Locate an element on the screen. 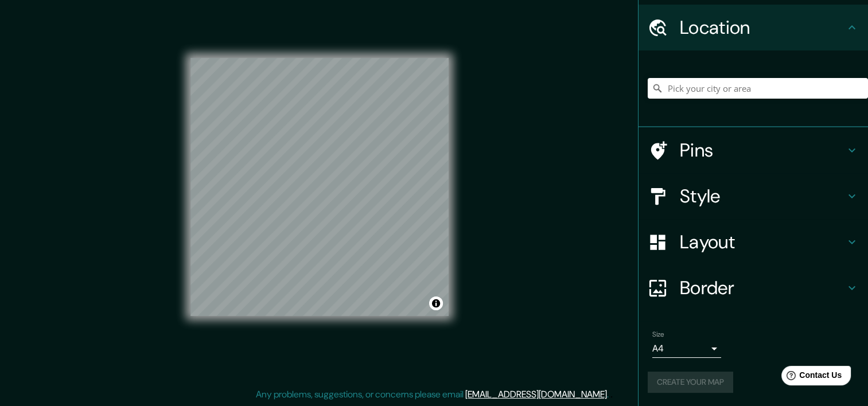 This screenshot has height=406, width=868. label: Size is located at coordinates (658, 335).